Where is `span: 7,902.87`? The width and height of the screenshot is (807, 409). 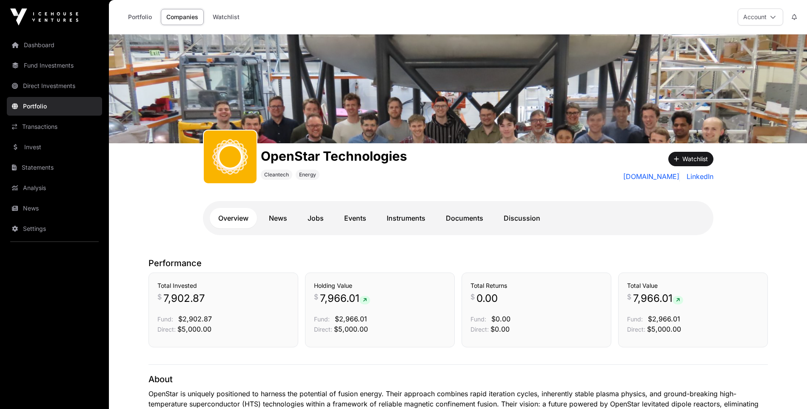 span: 7,902.87 is located at coordinates (184, 299).